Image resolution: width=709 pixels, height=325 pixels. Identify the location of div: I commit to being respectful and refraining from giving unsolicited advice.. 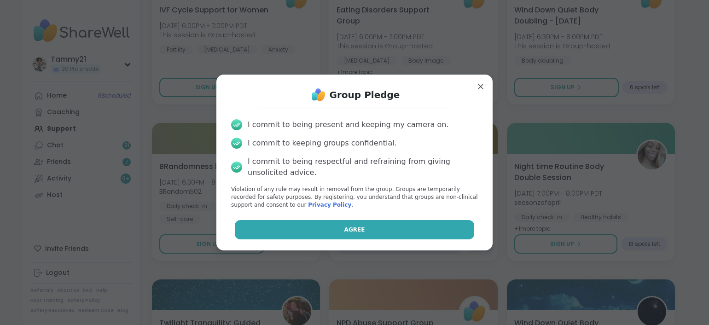
(363, 167).